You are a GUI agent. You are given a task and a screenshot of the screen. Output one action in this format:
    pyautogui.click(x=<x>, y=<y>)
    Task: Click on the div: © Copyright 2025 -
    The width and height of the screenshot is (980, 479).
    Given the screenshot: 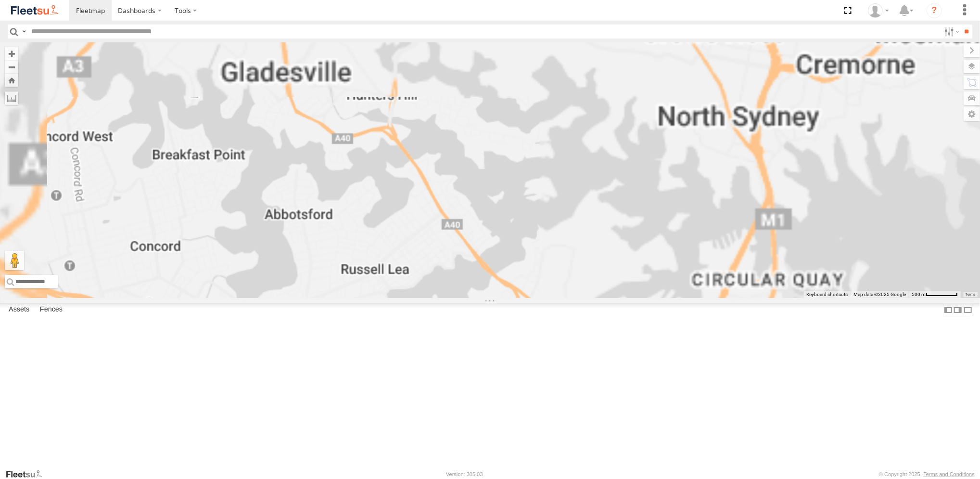 What is the action you would take?
    pyautogui.click(x=927, y=474)
    